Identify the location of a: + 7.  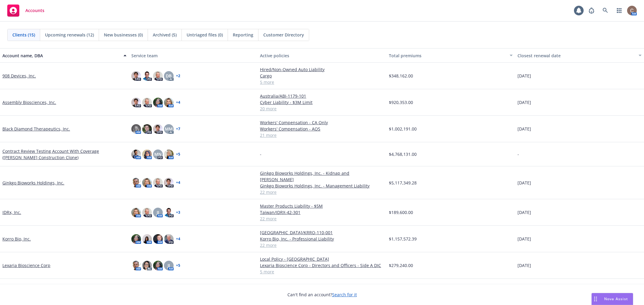
(178, 129).